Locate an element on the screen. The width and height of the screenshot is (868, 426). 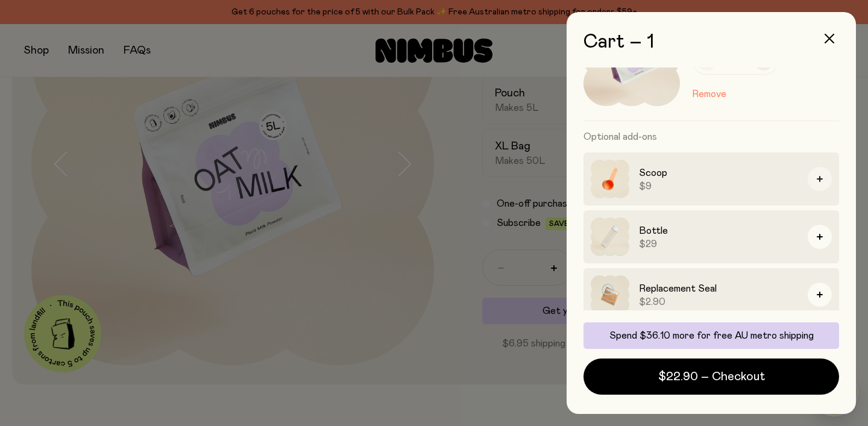
button: $22.90 – Checkout is located at coordinates (711, 377).